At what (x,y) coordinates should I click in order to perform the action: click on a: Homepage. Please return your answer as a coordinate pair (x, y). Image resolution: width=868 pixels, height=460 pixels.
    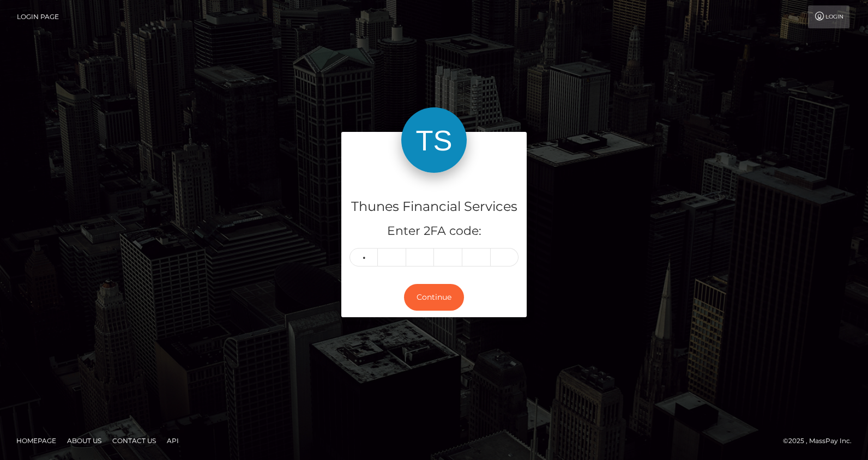
    Looking at the image, I should click on (36, 441).